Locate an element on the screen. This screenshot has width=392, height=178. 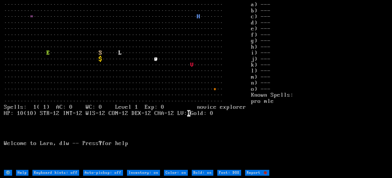
font: H is located at coordinates (199, 17).